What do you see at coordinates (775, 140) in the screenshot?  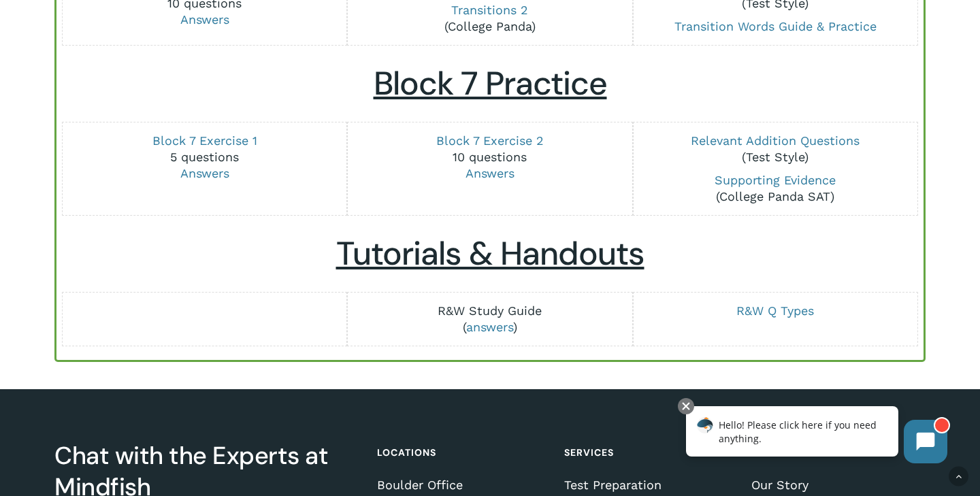 I see `a: Relevant Addition Questions` at bounding box center [775, 140].